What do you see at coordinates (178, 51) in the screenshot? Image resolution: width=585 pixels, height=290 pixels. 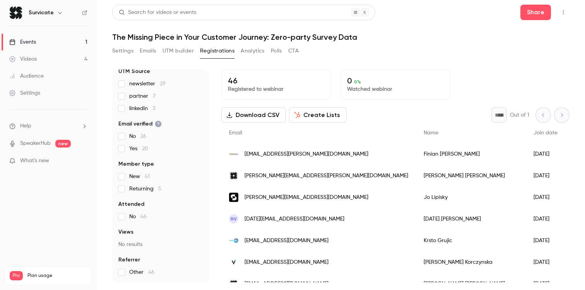 I see `button: UTM builder` at bounding box center [178, 51].